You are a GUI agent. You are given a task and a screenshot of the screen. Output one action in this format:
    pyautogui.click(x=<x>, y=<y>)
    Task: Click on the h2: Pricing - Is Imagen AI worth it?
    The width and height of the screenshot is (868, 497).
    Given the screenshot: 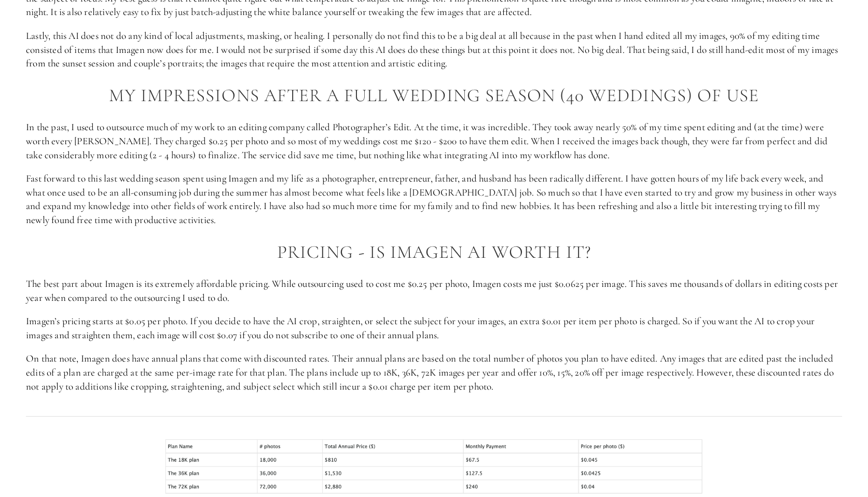 What is the action you would take?
    pyautogui.click(x=434, y=252)
    